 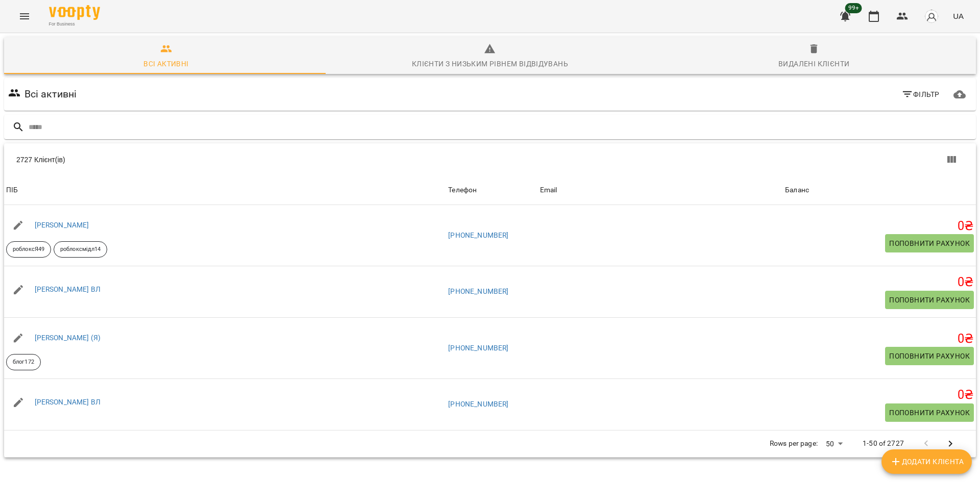 What do you see at coordinates (12, 191) in the screenshot?
I see `div: ПІБ` at bounding box center [12, 191].